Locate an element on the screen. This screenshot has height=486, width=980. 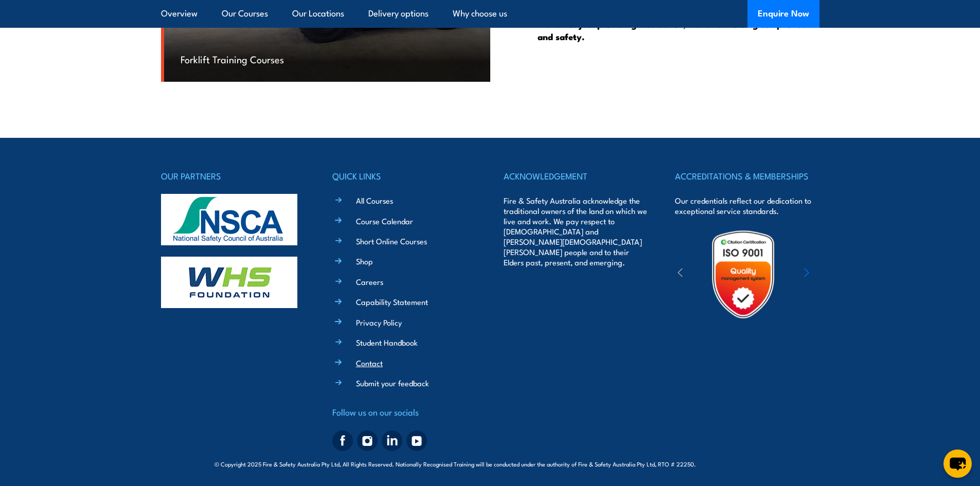
a: Student Handbook is located at coordinates (387, 342).